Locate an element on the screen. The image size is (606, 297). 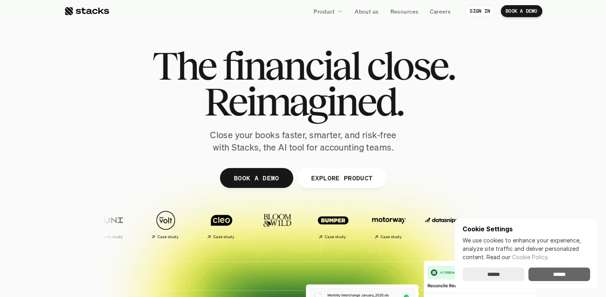
p: Careers is located at coordinates (440, 11).